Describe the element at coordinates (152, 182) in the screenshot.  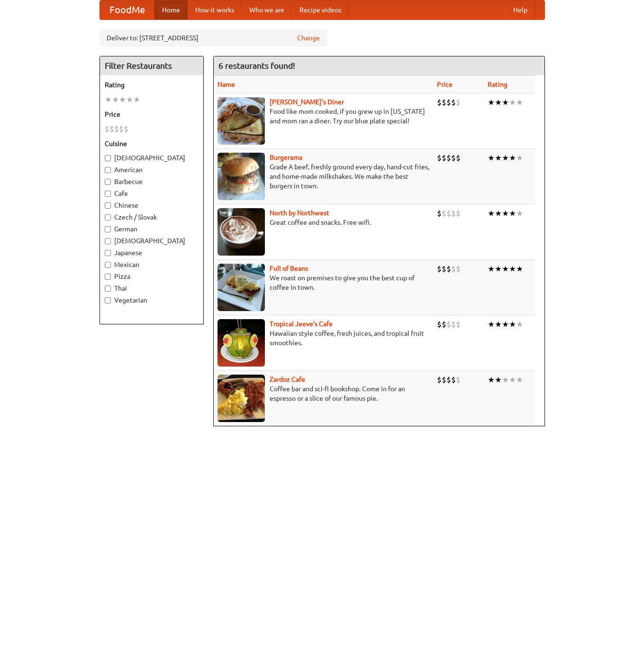
I see `label: Barbecue` at that location.